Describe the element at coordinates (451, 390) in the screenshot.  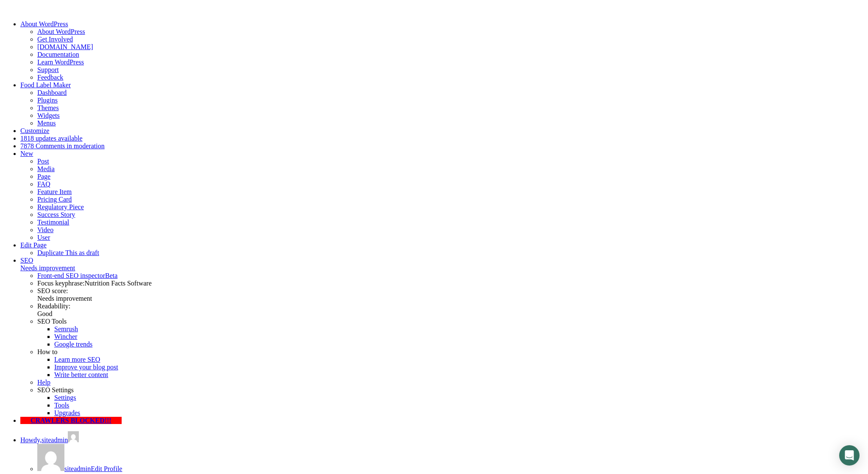
I see `div: SEO Settings` at that location.